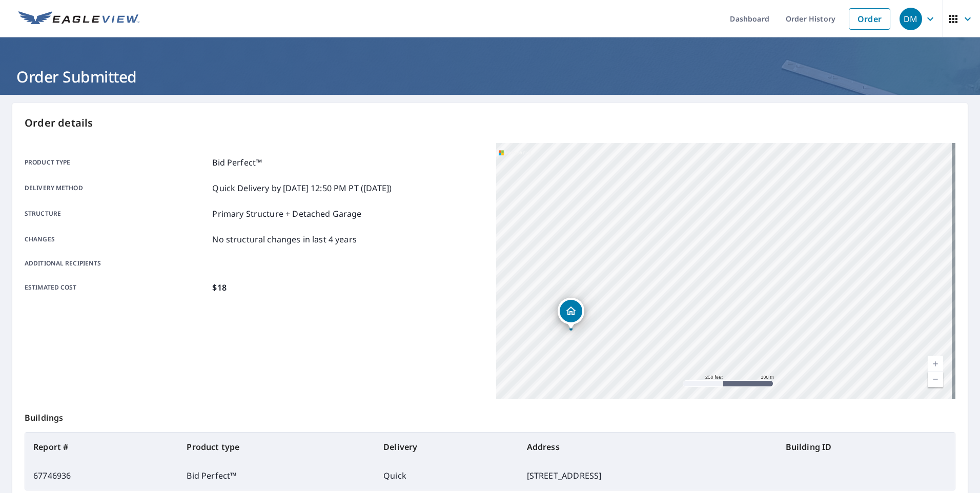  I want to click on a: Current Level 17, Zoom Out, so click(935, 379).